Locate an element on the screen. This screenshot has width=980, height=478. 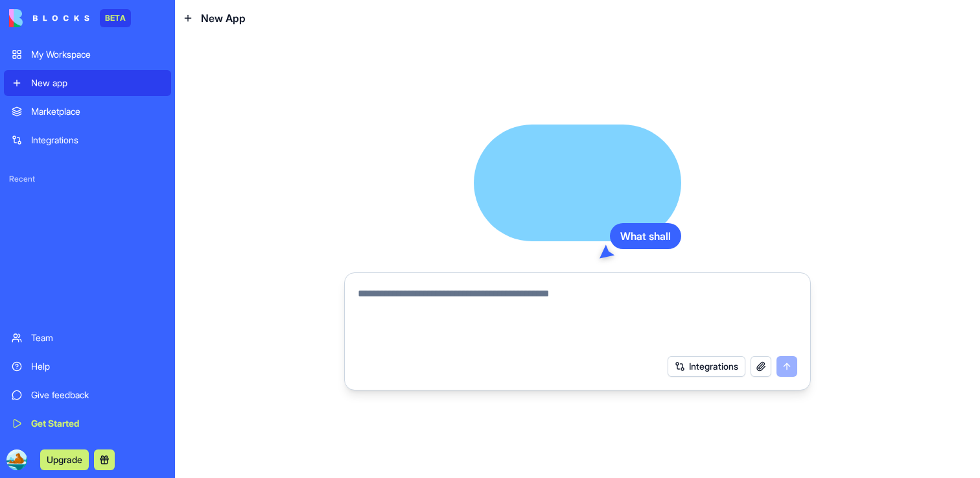
a: Team is located at coordinates (88, 338).